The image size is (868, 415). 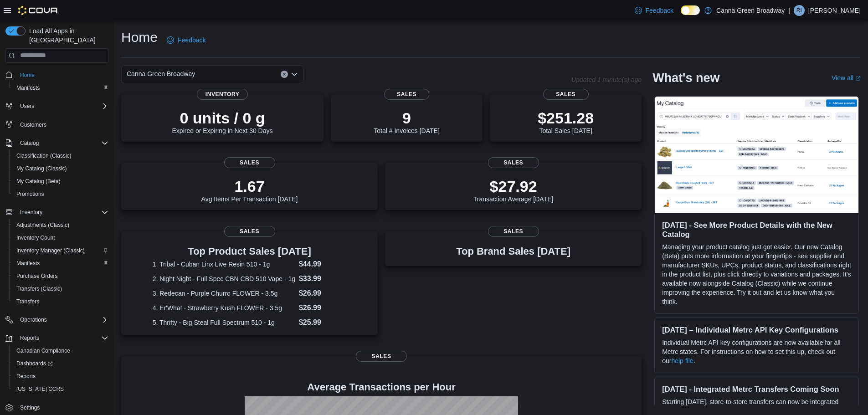 What do you see at coordinates (27, 75) in the screenshot?
I see `a: Home` at bounding box center [27, 75].